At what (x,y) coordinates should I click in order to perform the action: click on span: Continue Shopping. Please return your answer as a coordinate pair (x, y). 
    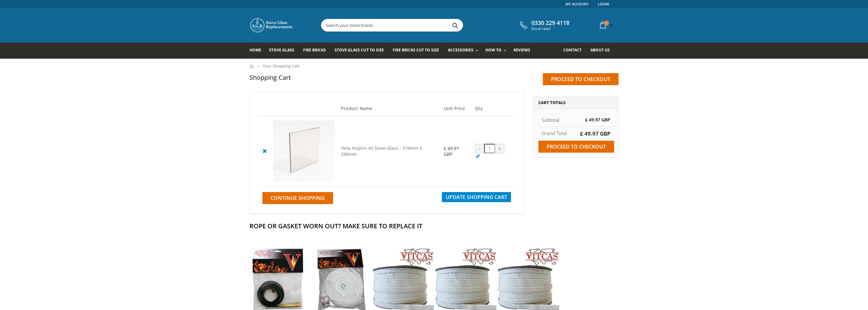
    Looking at the image, I should click on (298, 198).